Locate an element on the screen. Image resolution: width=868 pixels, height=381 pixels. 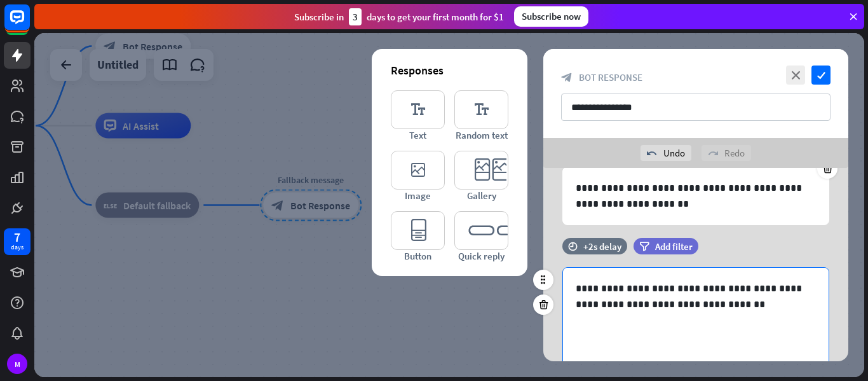
div: days is located at coordinates (17, 248).